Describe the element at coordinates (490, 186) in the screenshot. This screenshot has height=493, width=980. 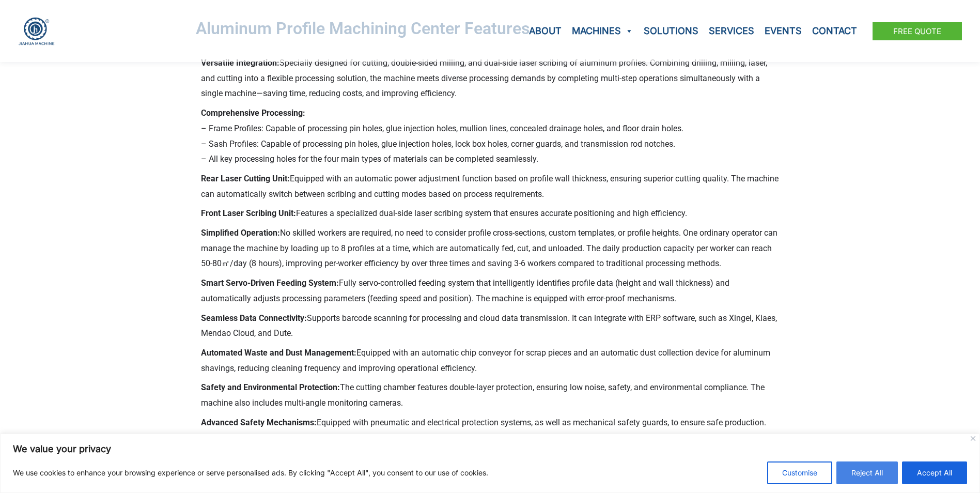
I see `span: Equipped with an automatic power adjustment function based on profile wall thickness, ensuring su...` at that location.